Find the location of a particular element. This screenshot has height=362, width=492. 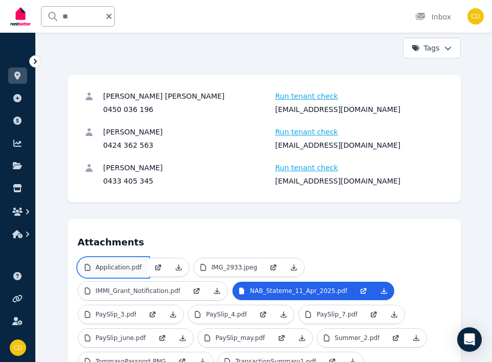

div: Open Intercom Messenger is located at coordinates (469, 340).